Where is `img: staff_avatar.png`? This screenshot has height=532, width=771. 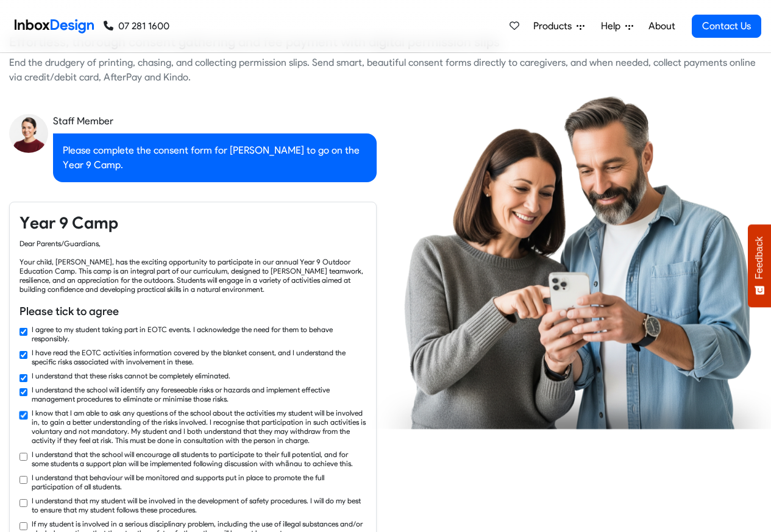
img: staff_avatar.png is located at coordinates (28, 133).